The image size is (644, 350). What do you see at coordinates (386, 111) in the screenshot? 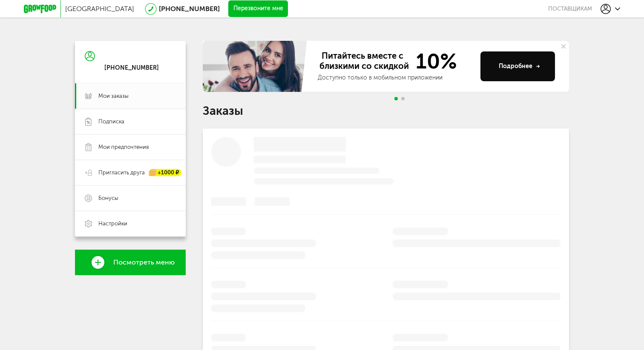
I see `h1: Заказы` at bounding box center [386, 111].